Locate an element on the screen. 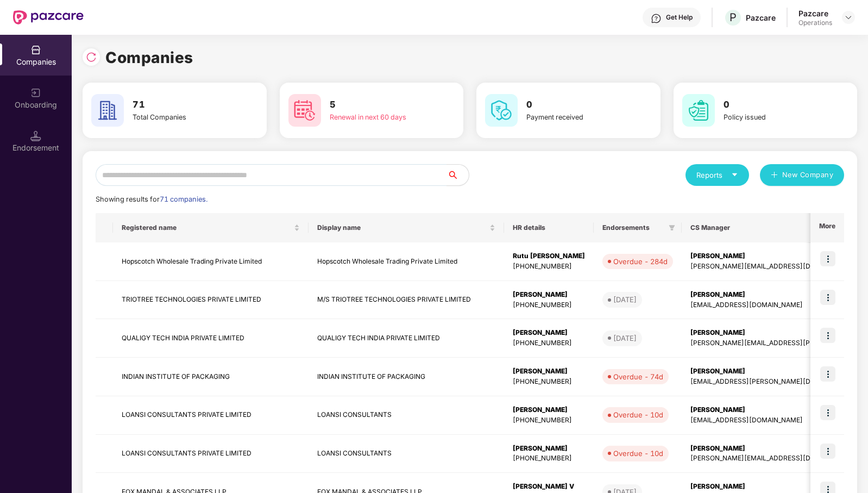 This screenshot has width=868, height=493. span: Registered name is located at coordinates (206, 228).